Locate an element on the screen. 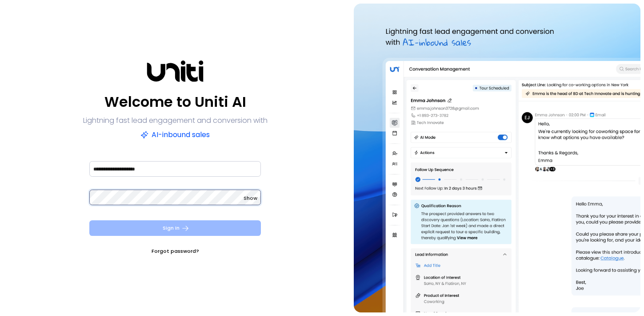 The height and width of the screenshot is (316, 644). button: Show is located at coordinates (251, 198).